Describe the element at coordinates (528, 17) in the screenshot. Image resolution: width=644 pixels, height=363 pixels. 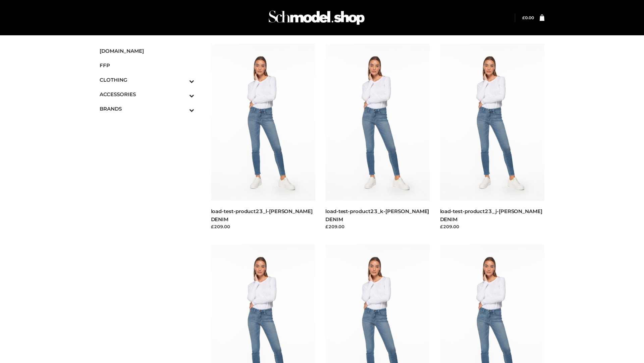
I see `a: £0.00` at that location.